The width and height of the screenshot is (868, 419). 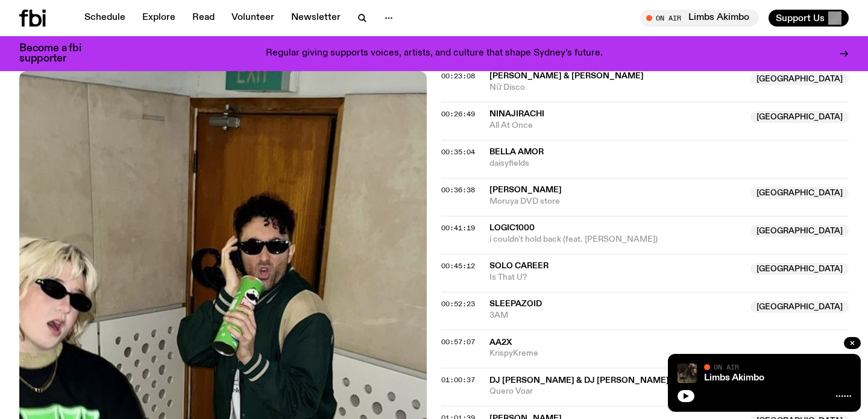 What do you see at coordinates (616, 315) in the screenshot?
I see `span: 3AM` at bounding box center [616, 315].